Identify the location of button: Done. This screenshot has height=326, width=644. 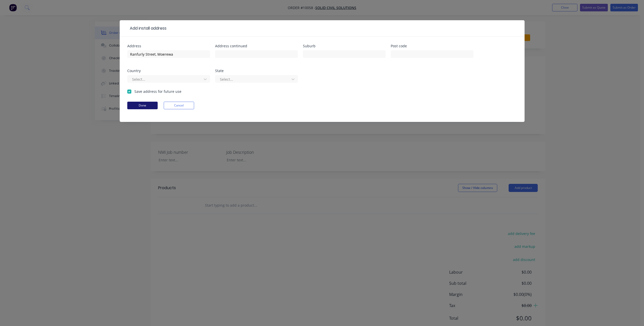
(142, 105).